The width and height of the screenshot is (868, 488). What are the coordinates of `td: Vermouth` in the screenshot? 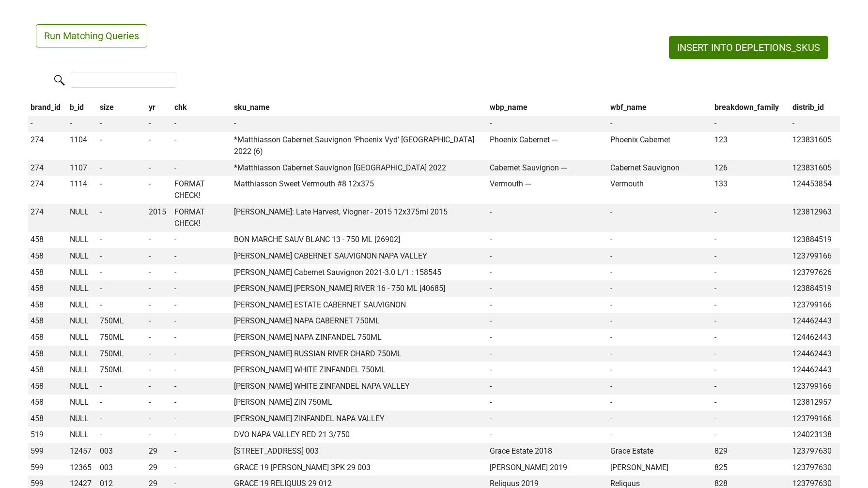 It's located at (660, 190).